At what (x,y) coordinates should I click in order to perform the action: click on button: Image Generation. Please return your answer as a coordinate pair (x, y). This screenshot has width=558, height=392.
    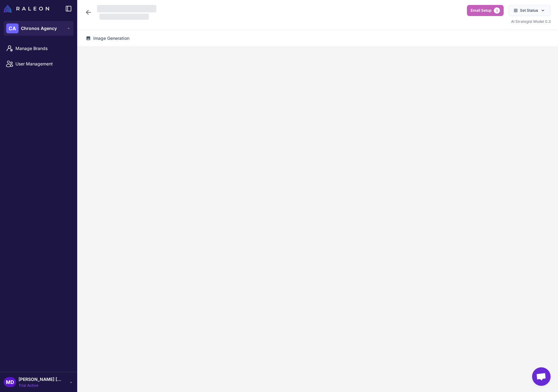
    Looking at the image, I should click on (108, 38).